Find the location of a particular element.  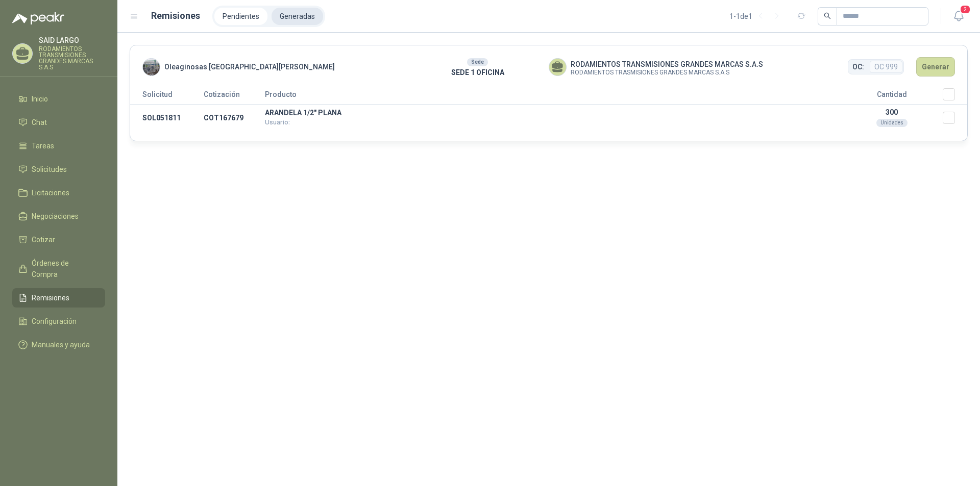

p: RODAMIENTOS TRANSMISIONES GRANDES MARCAS S.A.S is located at coordinates (72, 58).